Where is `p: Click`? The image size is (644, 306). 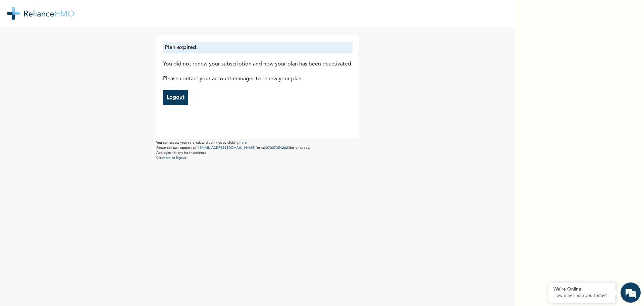 p: Click is located at coordinates (257, 158).